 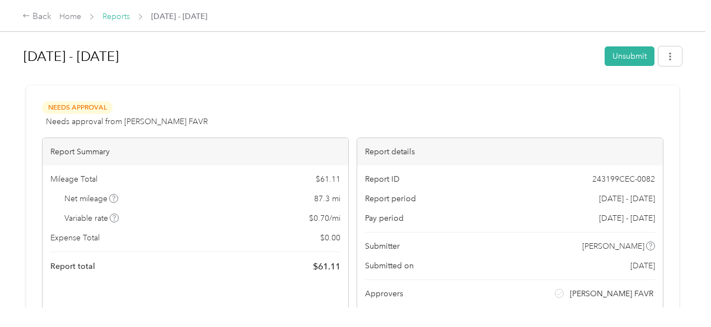 I want to click on span: $ 0.70 / mi, so click(x=325, y=218).